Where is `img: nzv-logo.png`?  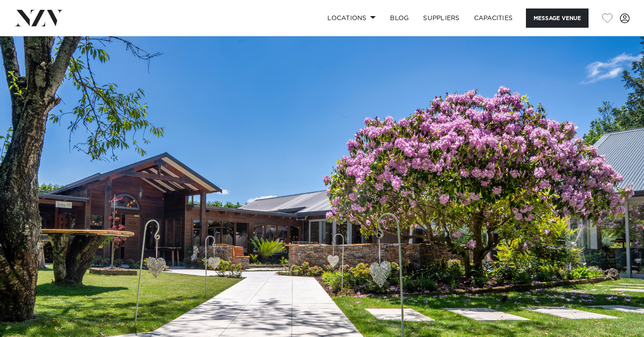 img: nzv-logo.png is located at coordinates (39, 18).